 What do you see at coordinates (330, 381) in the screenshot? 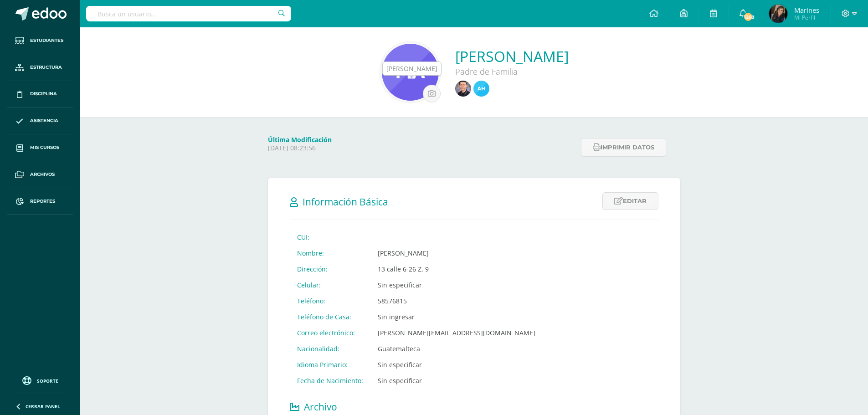
I see `td: Fecha de Nacimiento:` at bounding box center [330, 381].